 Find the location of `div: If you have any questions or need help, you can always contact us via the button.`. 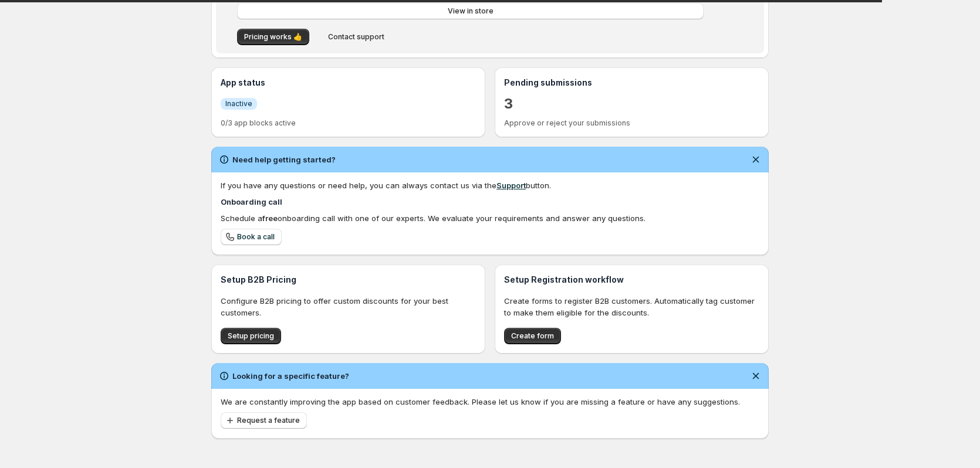

div: If you have any questions or need help, you can always contact us via the button. is located at coordinates (490, 185).